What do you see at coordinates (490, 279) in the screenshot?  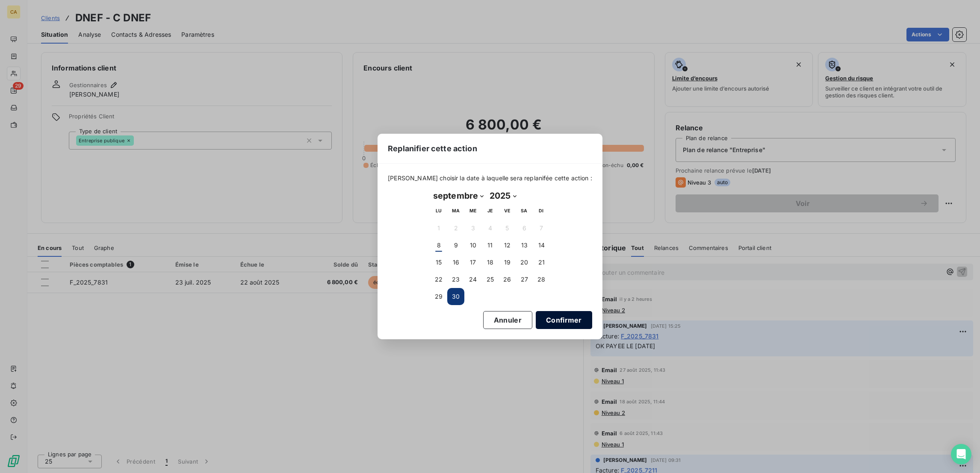 I see `button: 25` at bounding box center [490, 279].